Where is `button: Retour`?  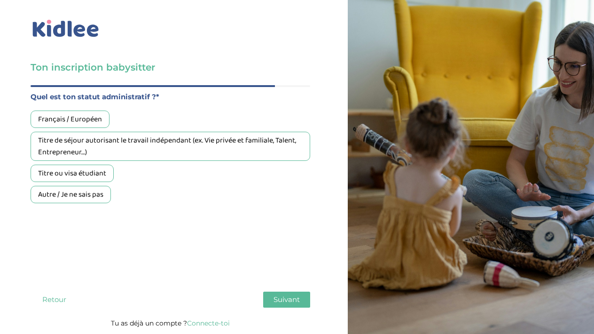 button: Retour is located at coordinates (54, 299).